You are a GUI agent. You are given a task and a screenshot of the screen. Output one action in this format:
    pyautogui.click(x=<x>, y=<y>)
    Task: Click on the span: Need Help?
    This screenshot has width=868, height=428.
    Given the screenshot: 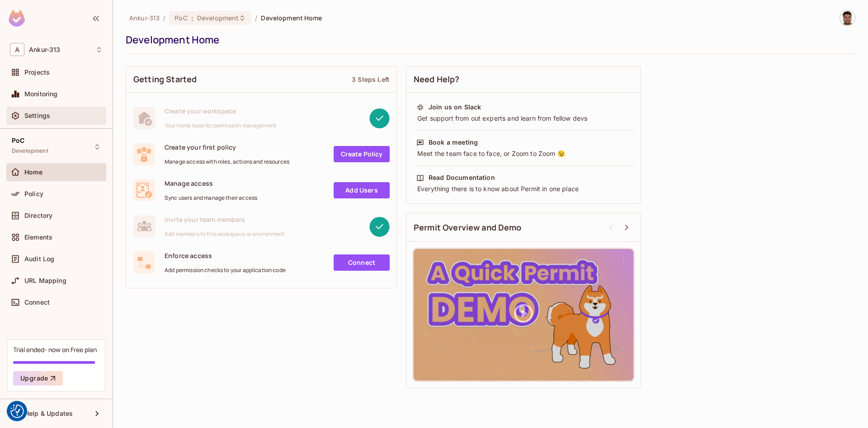 What is the action you would take?
    pyautogui.click(x=436, y=79)
    